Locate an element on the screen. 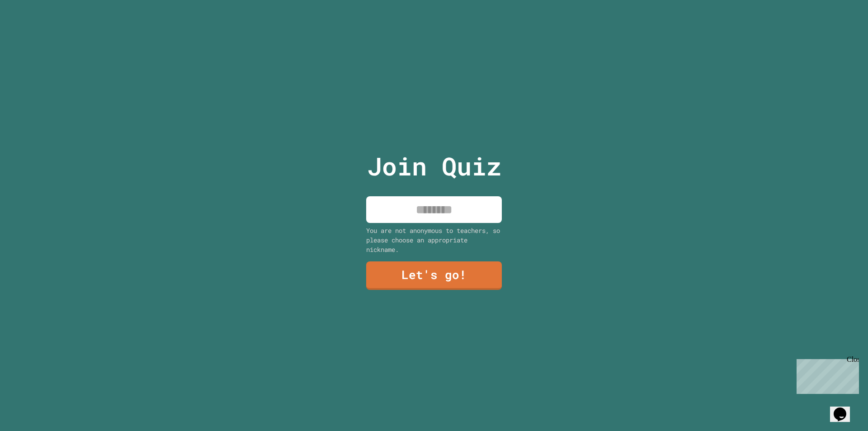 This screenshot has height=431, width=868. p: Join Quiz is located at coordinates (434, 166).